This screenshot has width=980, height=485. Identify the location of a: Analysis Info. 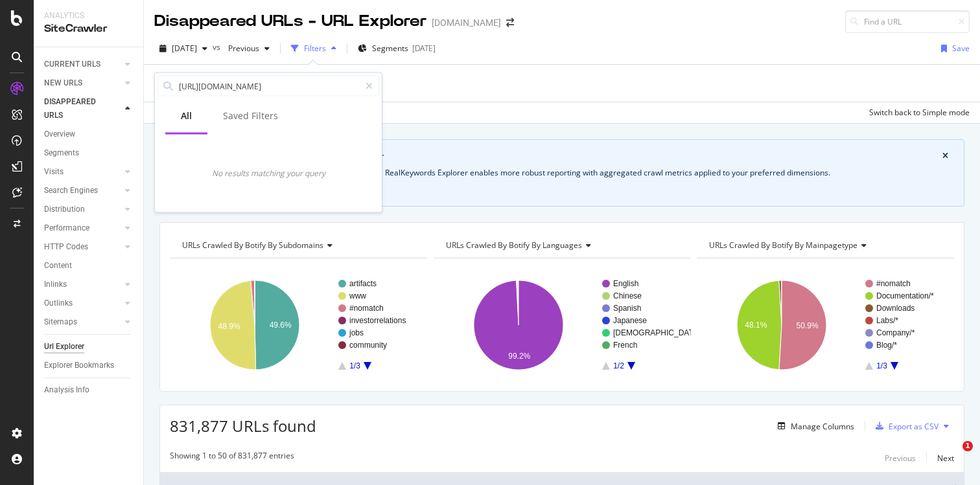
(89, 390).